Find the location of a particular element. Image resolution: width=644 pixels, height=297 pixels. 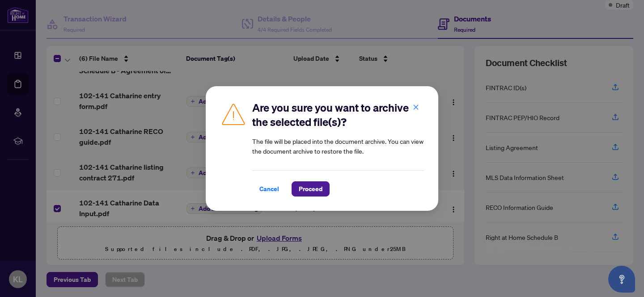

span: close is located at coordinates (416, 107).